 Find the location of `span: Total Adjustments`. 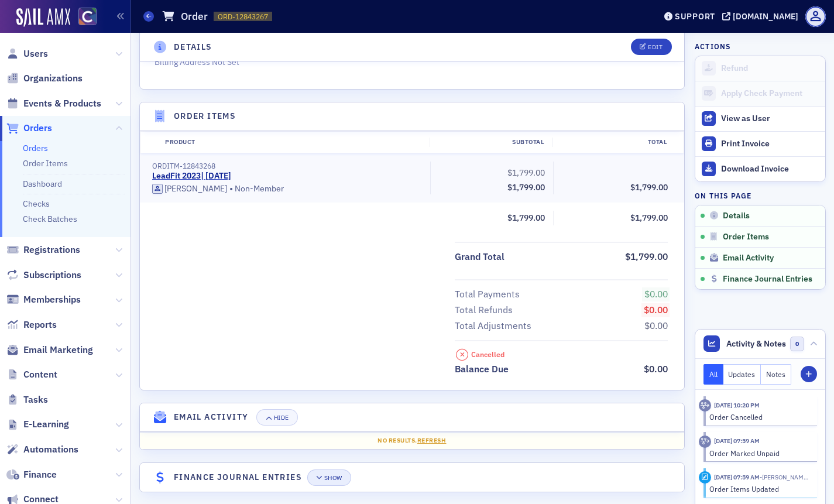

span: Total Adjustments is located at coordinates (495, 326).